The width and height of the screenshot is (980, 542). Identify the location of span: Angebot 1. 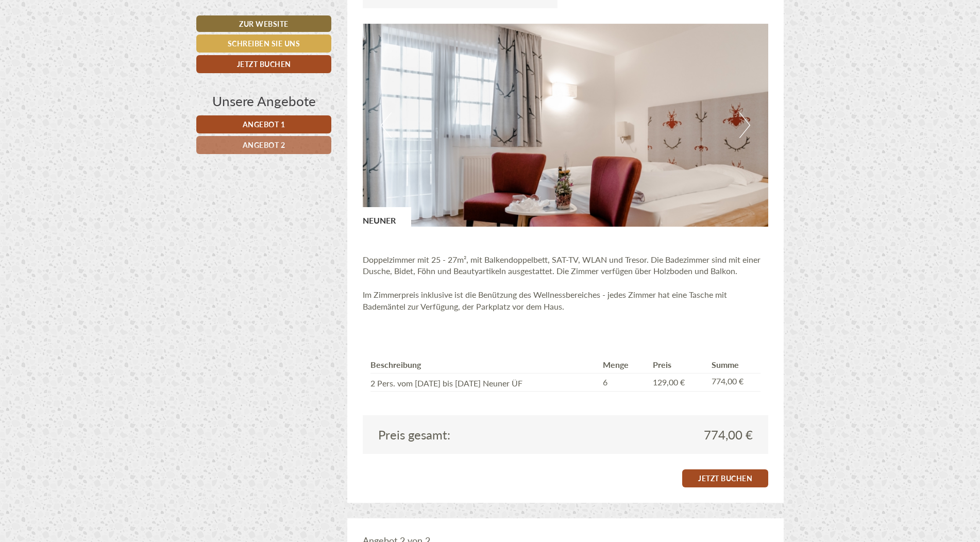
(264, 124).